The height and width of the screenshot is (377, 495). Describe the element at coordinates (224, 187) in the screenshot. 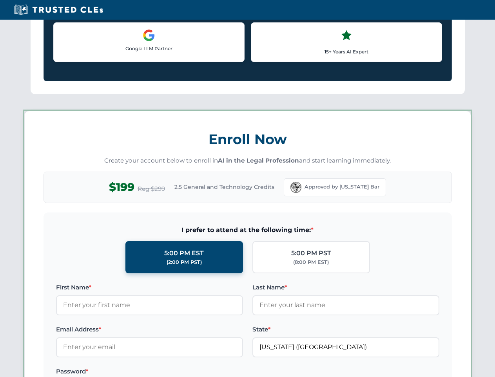

I see `span: 2.5 General and Technology Credits` at that location.